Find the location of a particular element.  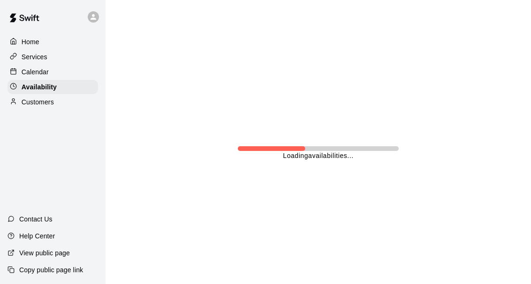

p: Contact Us is located at coordinates (36, 219).